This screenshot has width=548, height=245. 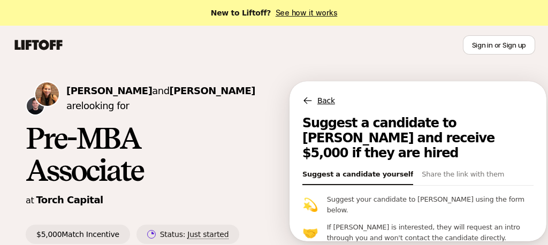 I want to click on p: $5,000 Match Incentive, so click(x=78, y=234).